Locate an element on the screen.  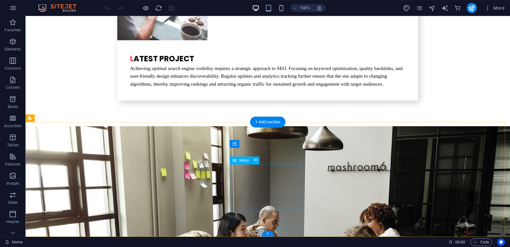
span: Menu is located at coordinates (244, 160).